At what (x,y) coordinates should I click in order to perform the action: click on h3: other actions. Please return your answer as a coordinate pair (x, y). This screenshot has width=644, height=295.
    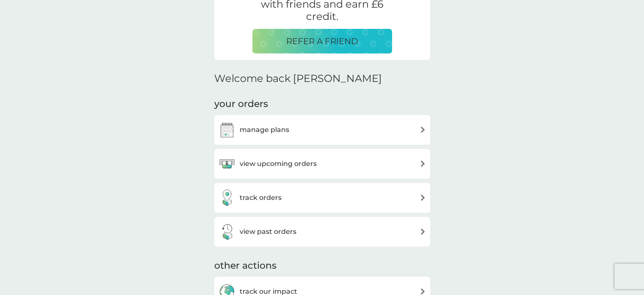
    Looking at the image, I should click on (245, 266).